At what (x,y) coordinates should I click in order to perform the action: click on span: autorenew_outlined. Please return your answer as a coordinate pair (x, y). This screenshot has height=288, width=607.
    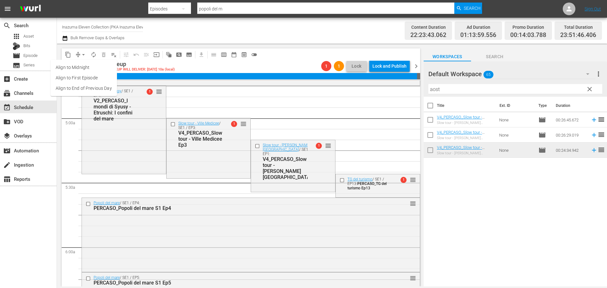
    Looking at the image, I should click on (94, 55).